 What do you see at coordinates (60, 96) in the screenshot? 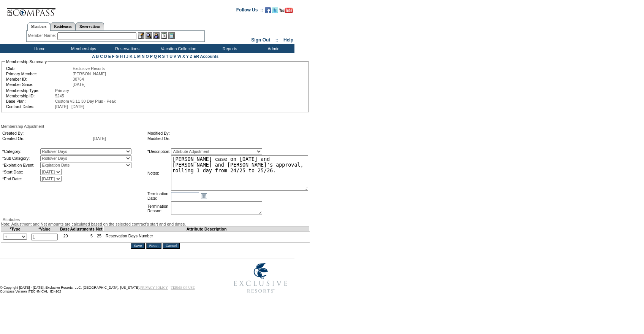
I see `span: 5245` at bounding box center [60, 96].